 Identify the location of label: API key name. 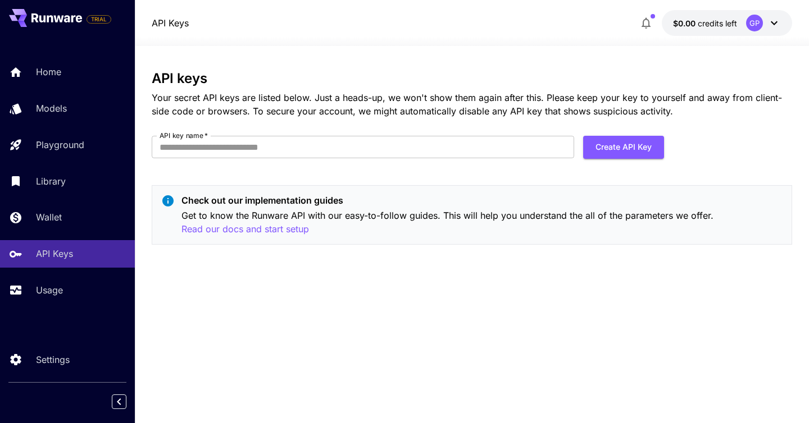
(184, 135).